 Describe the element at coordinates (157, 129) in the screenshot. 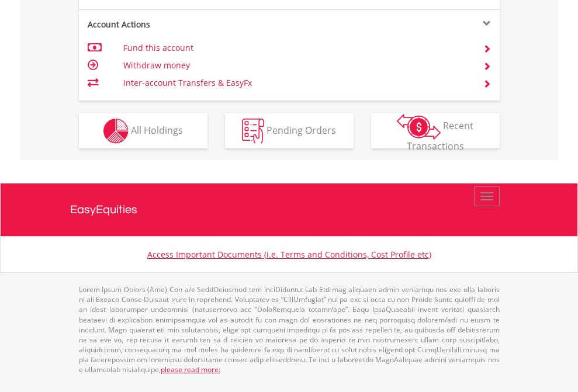

I see `span: All Holdings` at that location.